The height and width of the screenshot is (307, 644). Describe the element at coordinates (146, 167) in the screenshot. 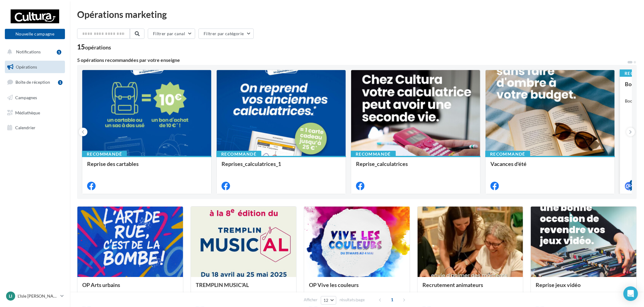

I see `div: Reprise des cartables` at that location.